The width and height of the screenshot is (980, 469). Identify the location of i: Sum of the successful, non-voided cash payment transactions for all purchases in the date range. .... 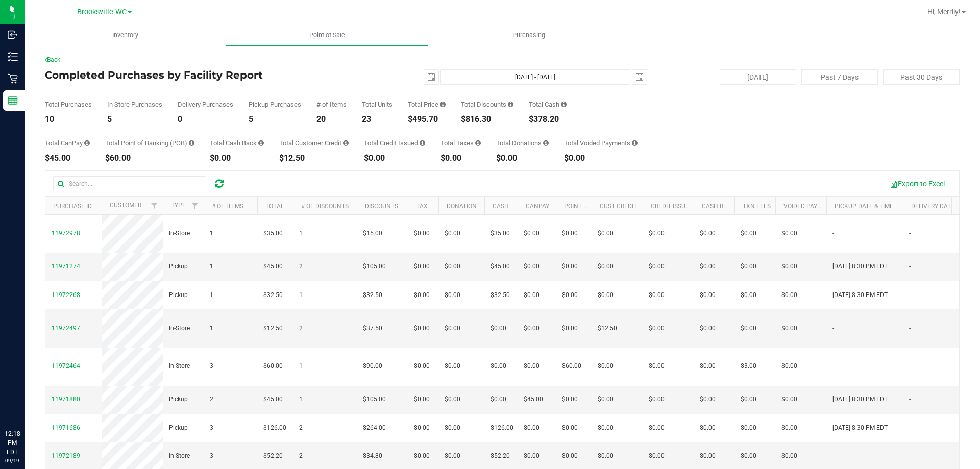
(563, 104).